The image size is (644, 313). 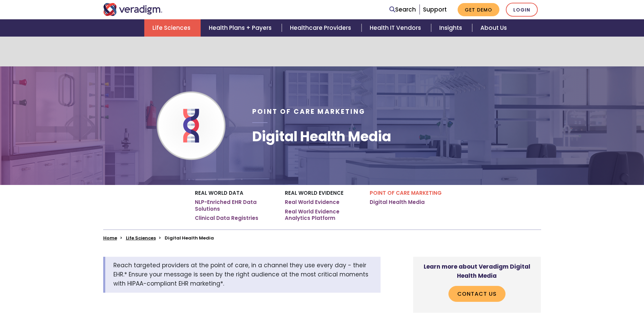 I want to click on a: About Us, so click(x=494, y=28).